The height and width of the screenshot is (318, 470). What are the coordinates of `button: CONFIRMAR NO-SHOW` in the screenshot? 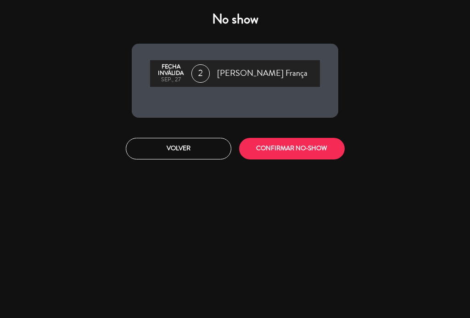 It's located at (292, 148).